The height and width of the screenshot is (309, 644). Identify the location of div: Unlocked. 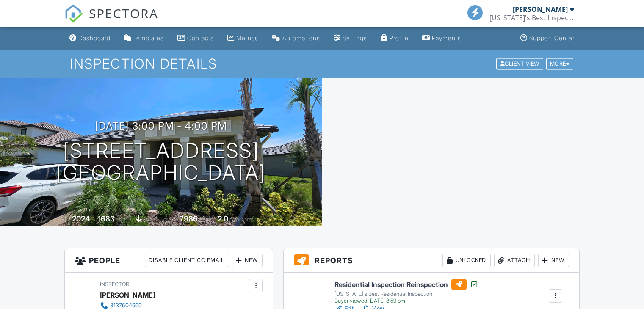
(466, 261).